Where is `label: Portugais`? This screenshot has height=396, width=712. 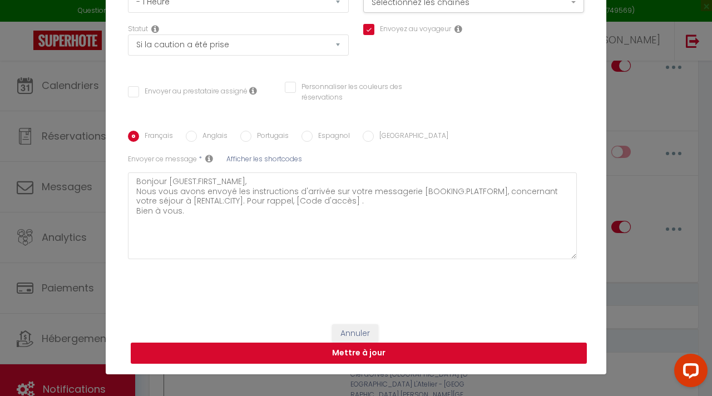 label: Portugais is located at coordinates (270, 137).